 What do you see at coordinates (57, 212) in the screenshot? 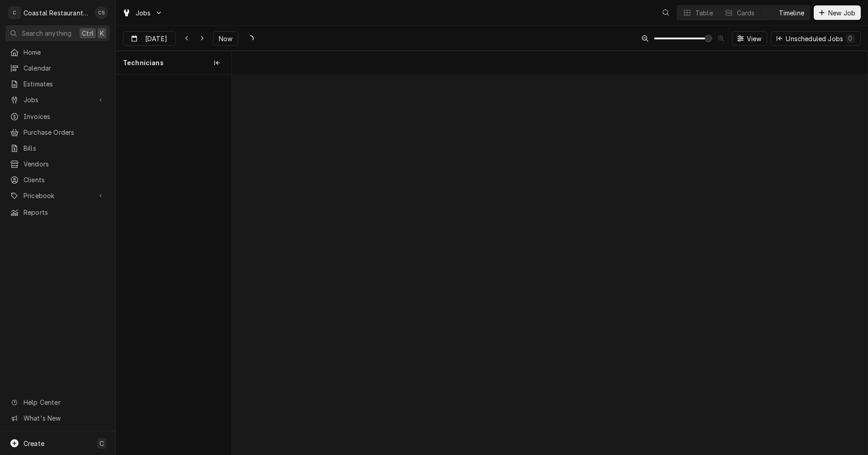
I see `a: Reports` at bounding box center [57, 212].